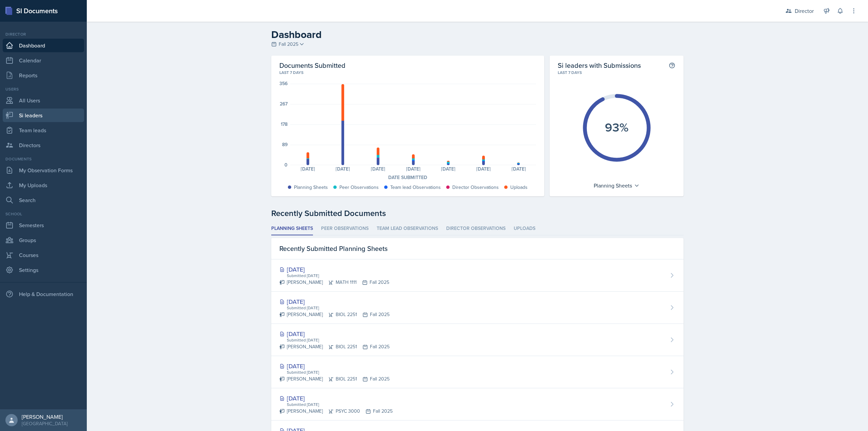  Describe the element at coordinates (43, 240) in the screenshot. I see `a: Groups` at that location.